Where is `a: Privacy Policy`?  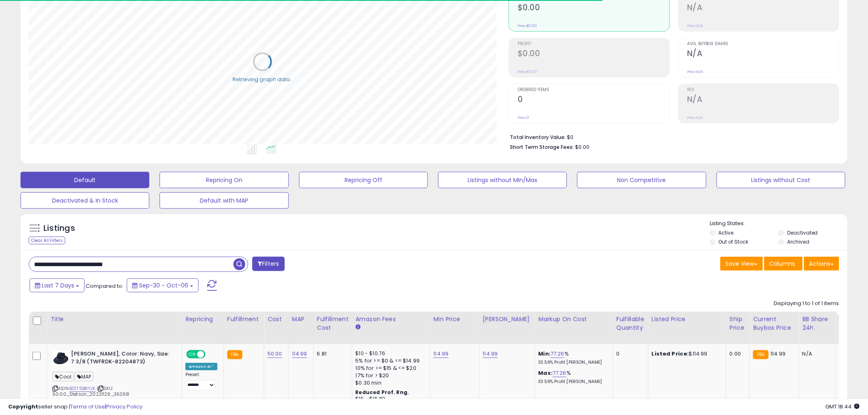 a: Privacy Policy is located at coordinates (124, 406).